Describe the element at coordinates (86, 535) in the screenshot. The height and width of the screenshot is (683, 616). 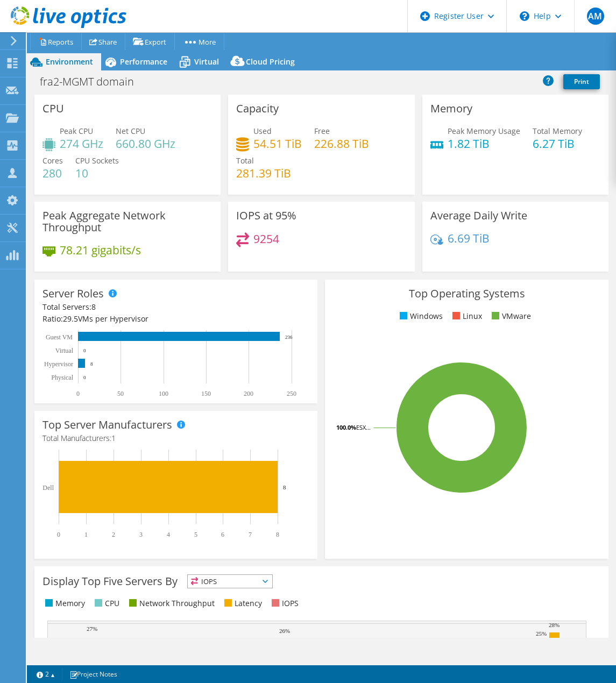
I see `text: 1` at that location.